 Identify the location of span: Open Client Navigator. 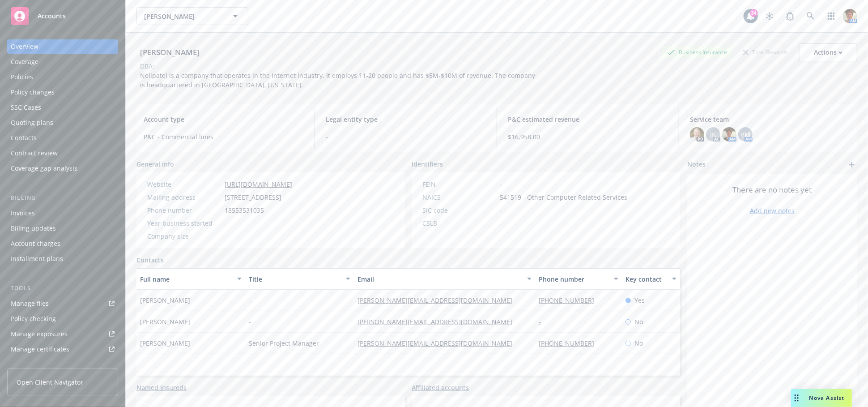
(49, 382).